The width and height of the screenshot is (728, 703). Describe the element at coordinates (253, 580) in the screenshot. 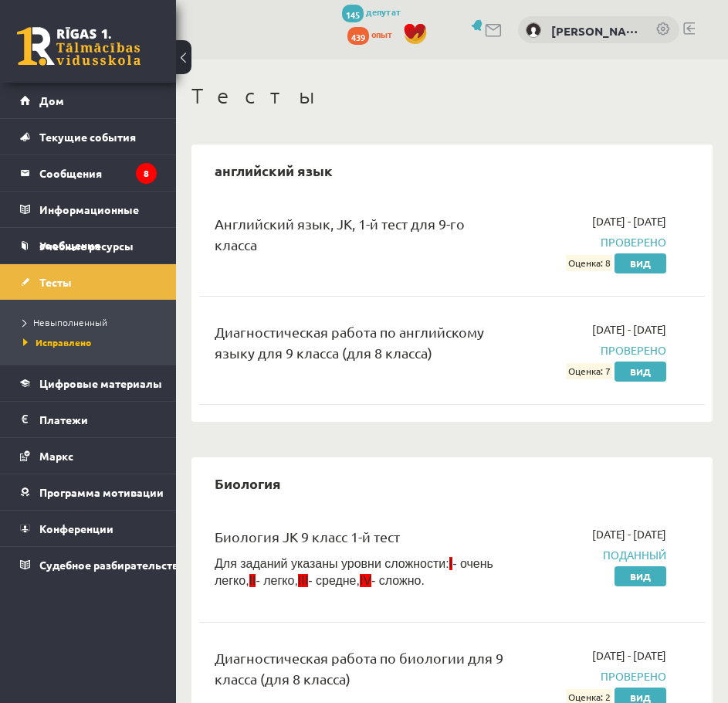

I see `font: II` at that location.